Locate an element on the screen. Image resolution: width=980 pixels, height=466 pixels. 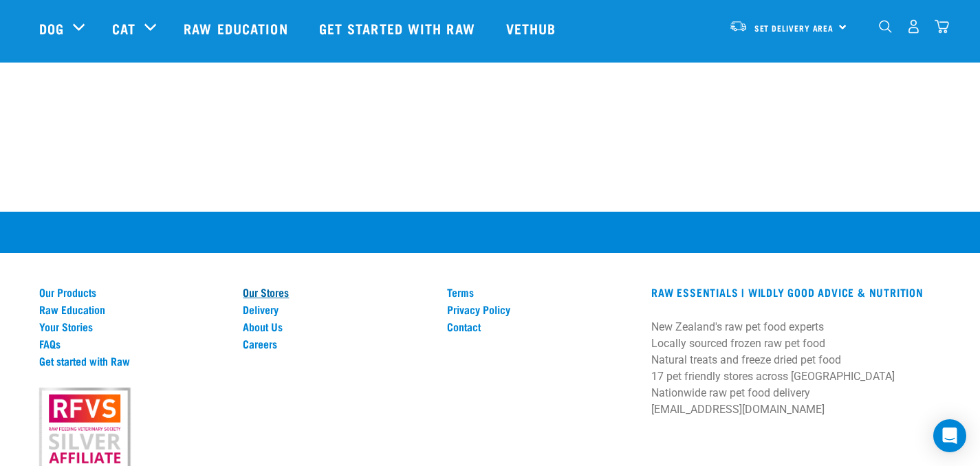
img: home-icon-1@2x.png is located at coordinates (885, 26).